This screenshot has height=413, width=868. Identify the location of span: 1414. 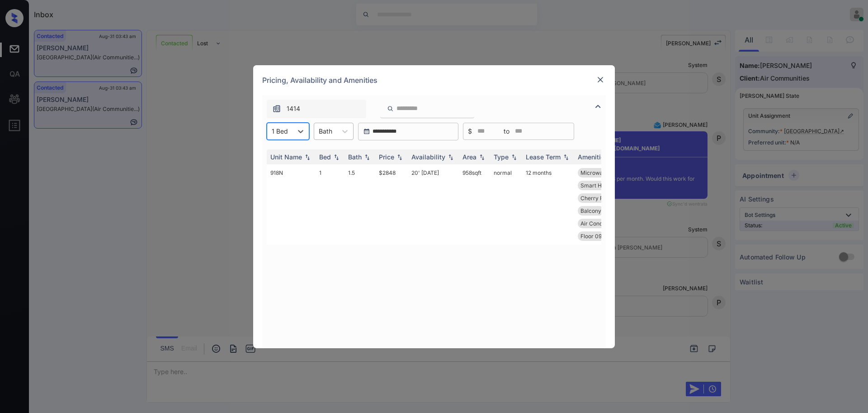
(293, 109).